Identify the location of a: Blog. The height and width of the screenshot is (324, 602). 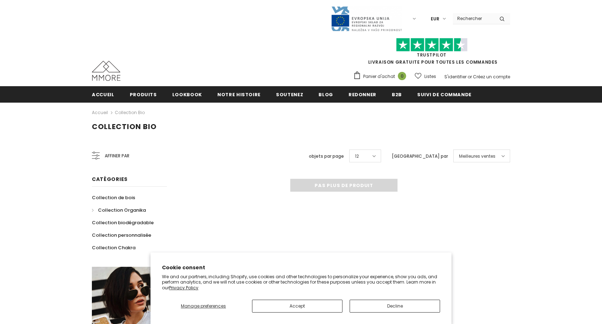
(326, 94).